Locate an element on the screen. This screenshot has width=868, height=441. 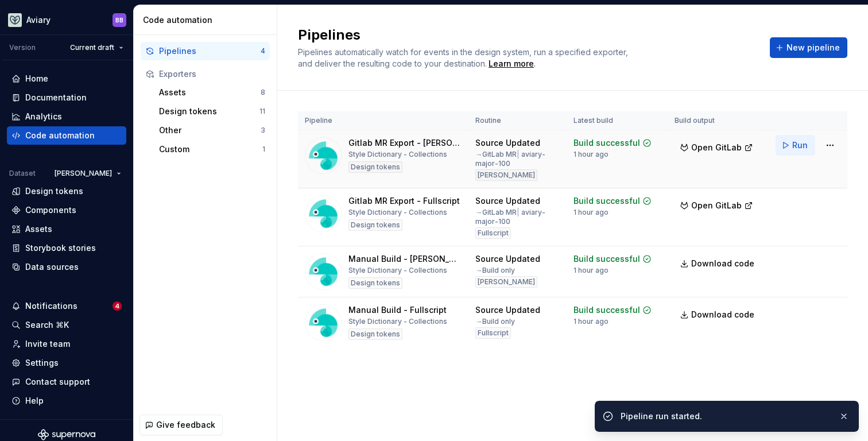
a: Invite team is located at coordinates (67, 344).